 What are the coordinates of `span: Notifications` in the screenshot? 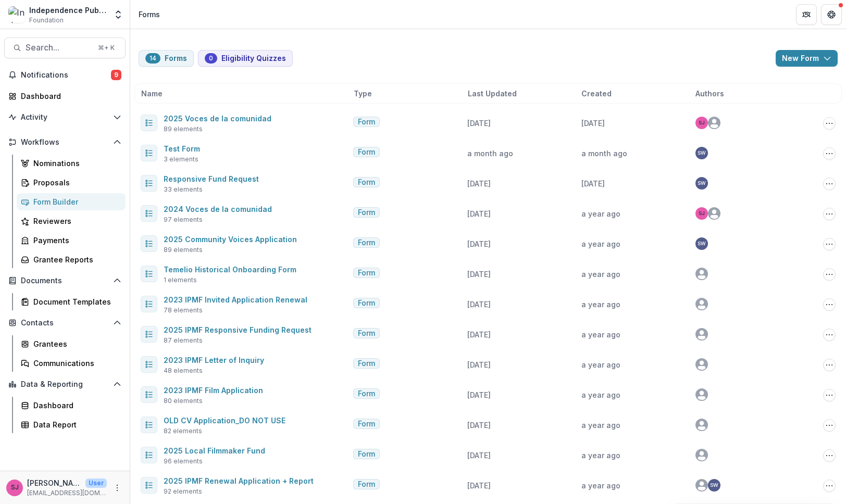 It's located at (66, 75).